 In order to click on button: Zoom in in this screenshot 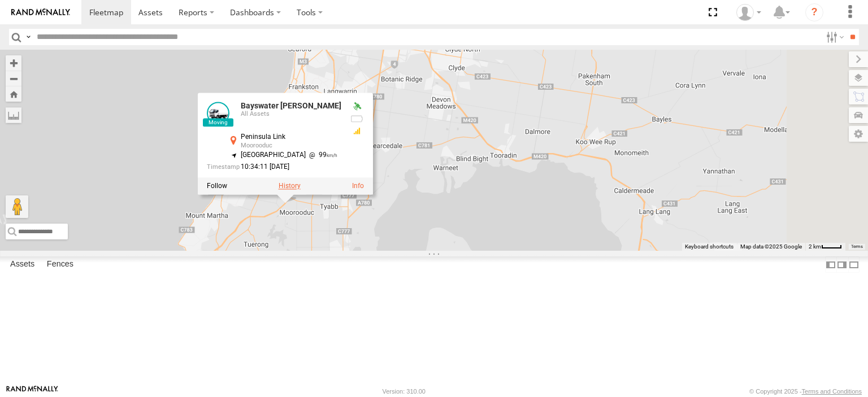, I will do `click(14, 62)`.